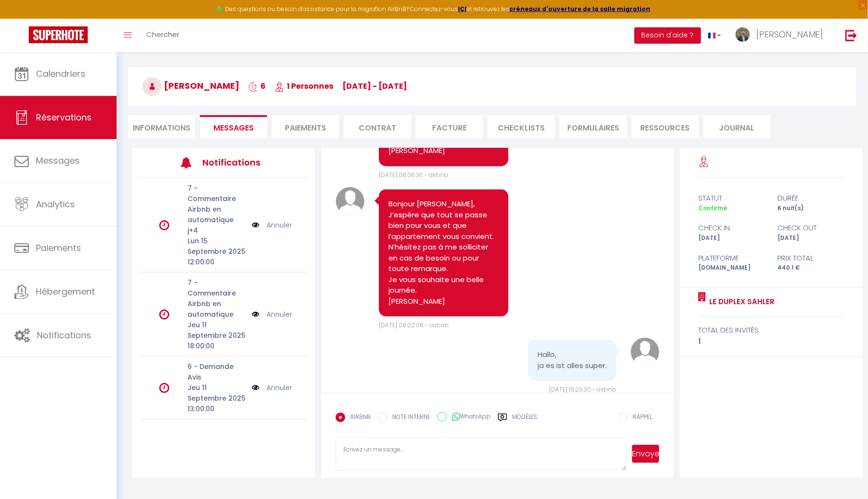  What do you see at coordinates (737, 127) in the screenshot?
I see `li: Journal` at bounding box center [737, 127].